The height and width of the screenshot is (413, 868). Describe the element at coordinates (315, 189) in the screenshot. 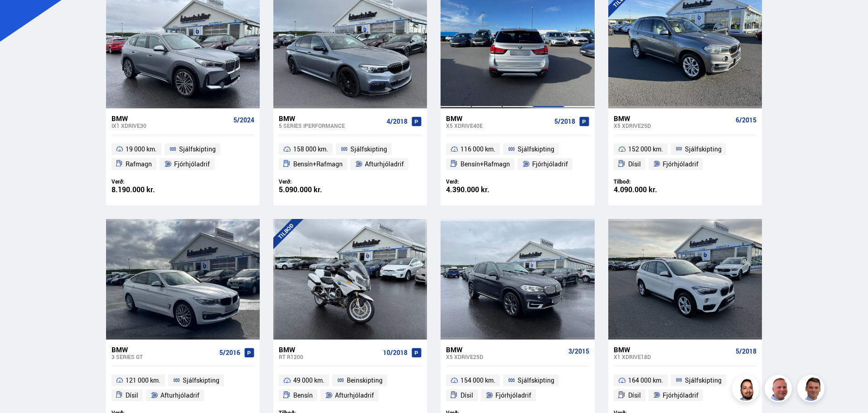

I see `div: 5.090.000 kr.` at that location.